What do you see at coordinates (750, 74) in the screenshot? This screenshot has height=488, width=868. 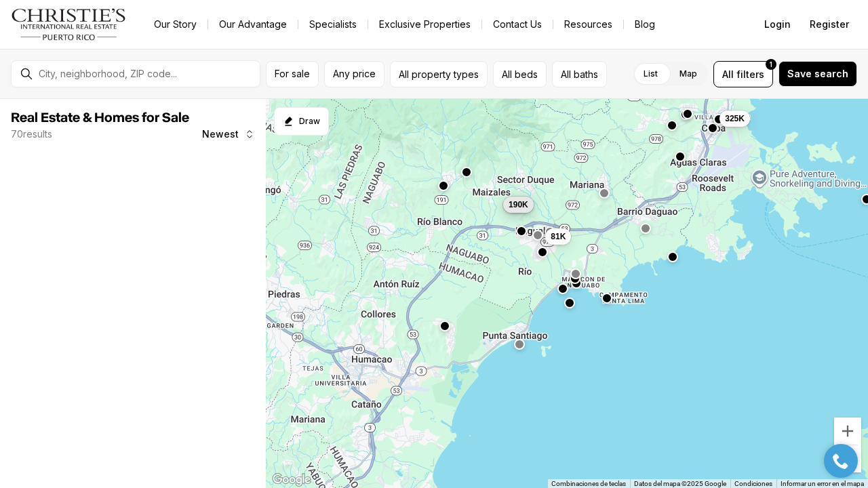 I see `span: filters` at bounding box center [750, 74].